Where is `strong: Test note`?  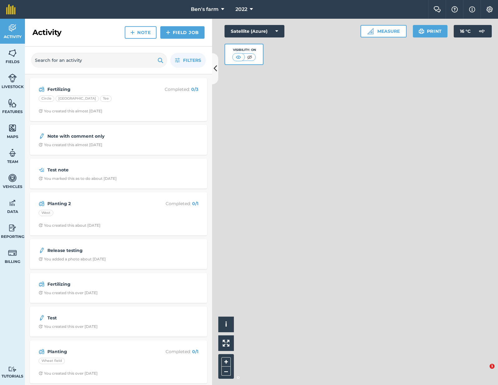
strong: Test note is located at coordinates (97, 170).